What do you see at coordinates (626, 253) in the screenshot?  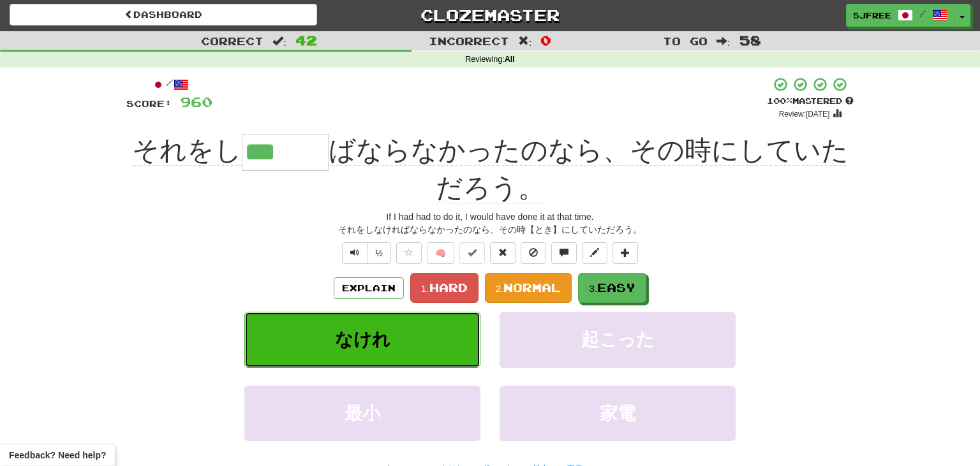 I see `button: Add to collection (alt+a)` at bounding box center [626, 253].